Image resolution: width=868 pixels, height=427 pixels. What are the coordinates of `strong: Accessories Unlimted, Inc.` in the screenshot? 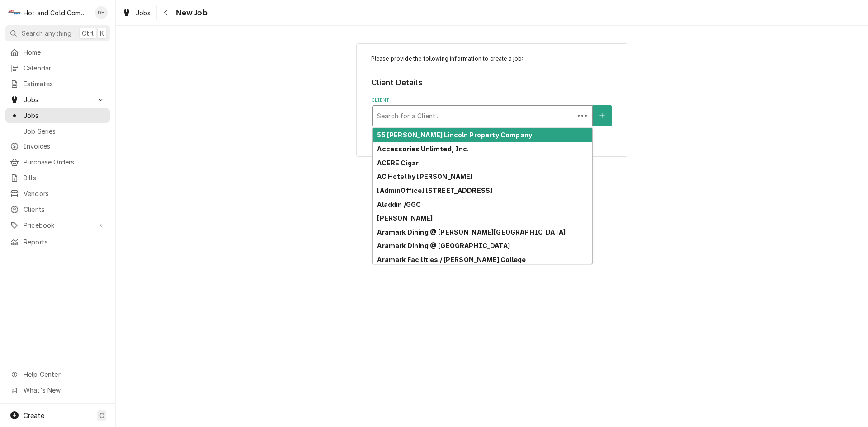 It's located at (423, 149).